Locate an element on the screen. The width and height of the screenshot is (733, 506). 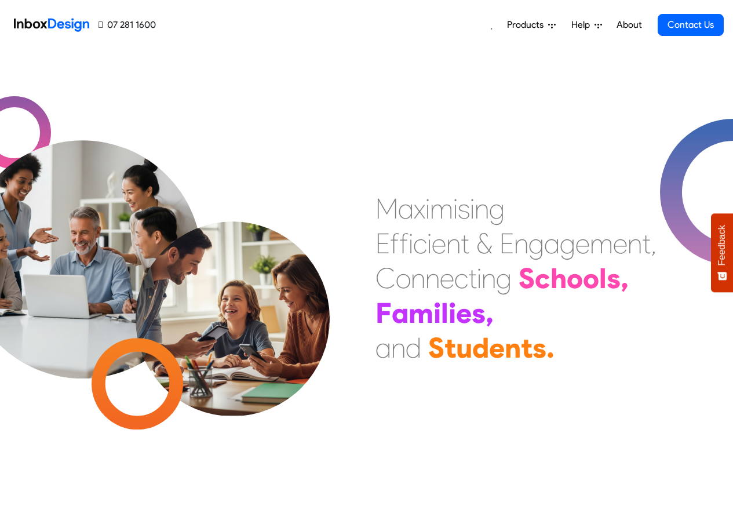
a: 07 281 1600 is located at coordinates (127, 25).